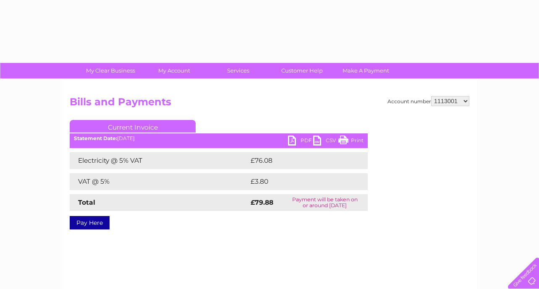 The width and height of the screenshot is (539, 289). I want to click on a: My Account, so click(174, 71).